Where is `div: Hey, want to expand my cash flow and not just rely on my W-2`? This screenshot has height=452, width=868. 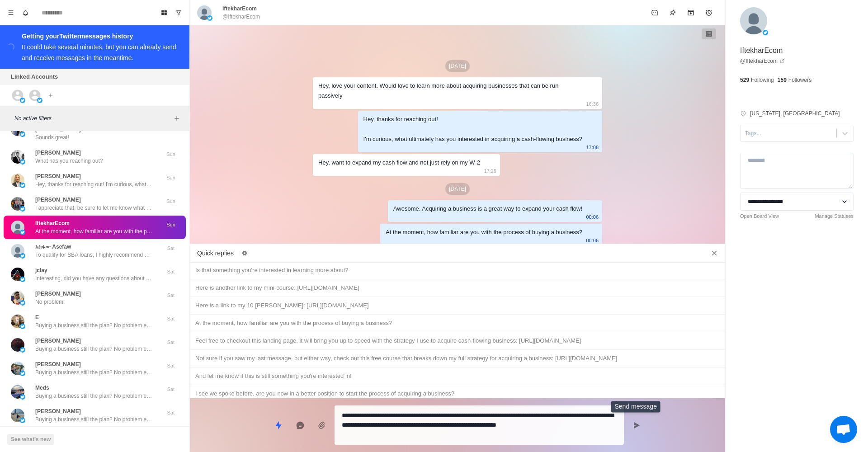
div: Hey, want to expand my cash flow and not just rely on my W-2 is located at coordinates (399, 163).